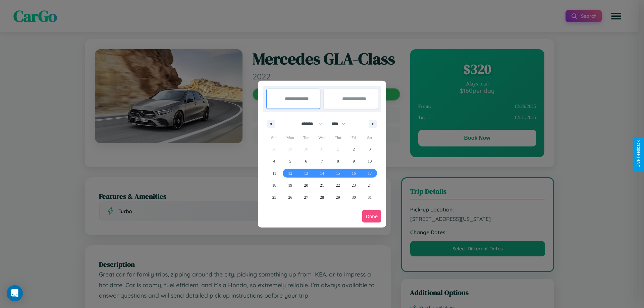 Image resolution: width=644 pixels, height=308 pixels. I want to click on span: 25, so click(274, 197).